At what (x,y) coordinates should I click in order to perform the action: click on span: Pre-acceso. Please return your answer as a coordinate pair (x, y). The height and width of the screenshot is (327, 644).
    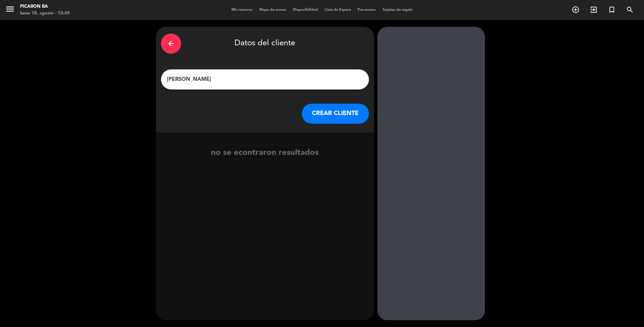
    Looking at the image, I should click on (366, 10).